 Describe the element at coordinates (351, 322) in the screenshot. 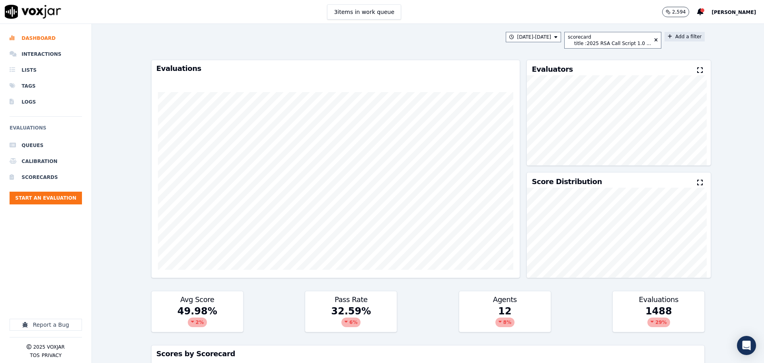

I see `div: 6 %` at that location.